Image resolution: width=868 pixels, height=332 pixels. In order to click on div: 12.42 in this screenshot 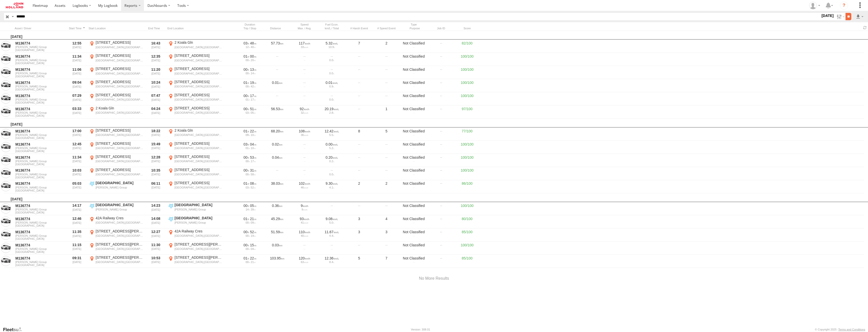, I will do `click(332, 131)`.